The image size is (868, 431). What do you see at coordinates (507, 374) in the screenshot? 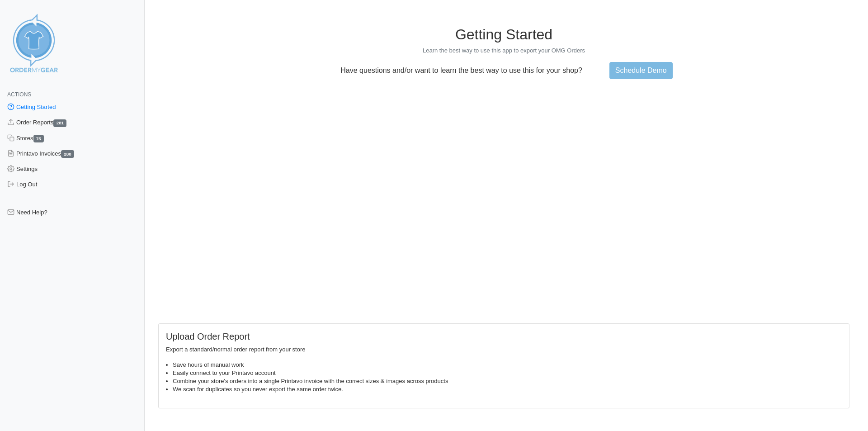
I see `li: Easily connect to your Printavo account` at bounding box center [507, 374].